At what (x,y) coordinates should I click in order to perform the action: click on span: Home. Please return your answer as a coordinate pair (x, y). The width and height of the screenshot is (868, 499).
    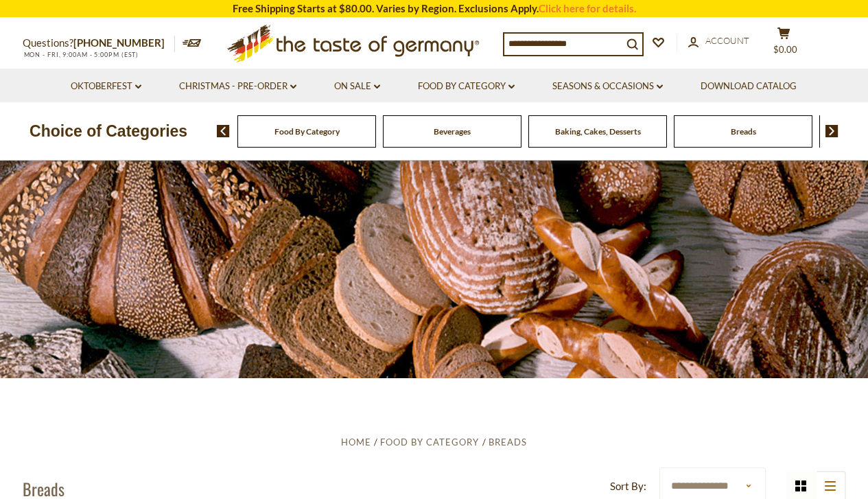
    Looking at the image, I should click on (356, 442).